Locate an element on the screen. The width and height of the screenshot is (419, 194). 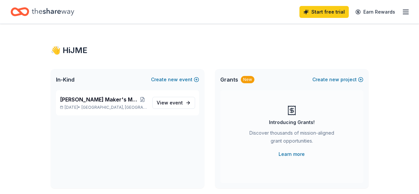
div: Introducing Grants! is located at coordinates (292, 122).